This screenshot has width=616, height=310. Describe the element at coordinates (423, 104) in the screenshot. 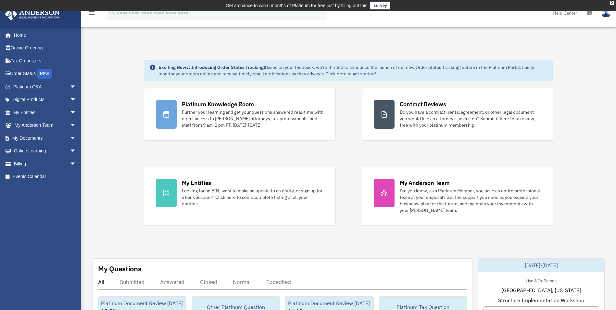

I see `div: Contract Reviews` at that location.